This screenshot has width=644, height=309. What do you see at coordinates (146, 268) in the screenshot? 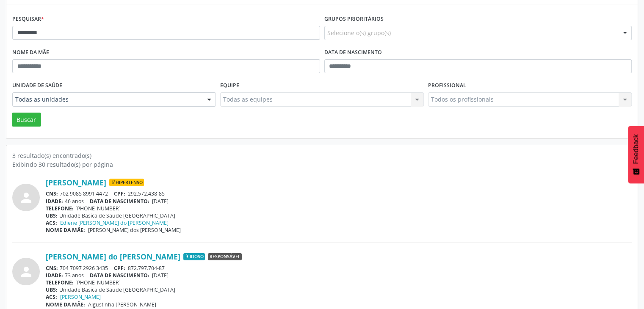
I see `span: 872.797.704-87` at bounding box center [146, 268].